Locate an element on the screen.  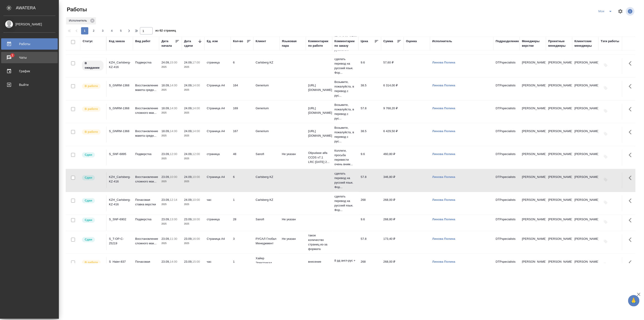
p: Восстановление макета средн... is located at coordinates (146, 134).